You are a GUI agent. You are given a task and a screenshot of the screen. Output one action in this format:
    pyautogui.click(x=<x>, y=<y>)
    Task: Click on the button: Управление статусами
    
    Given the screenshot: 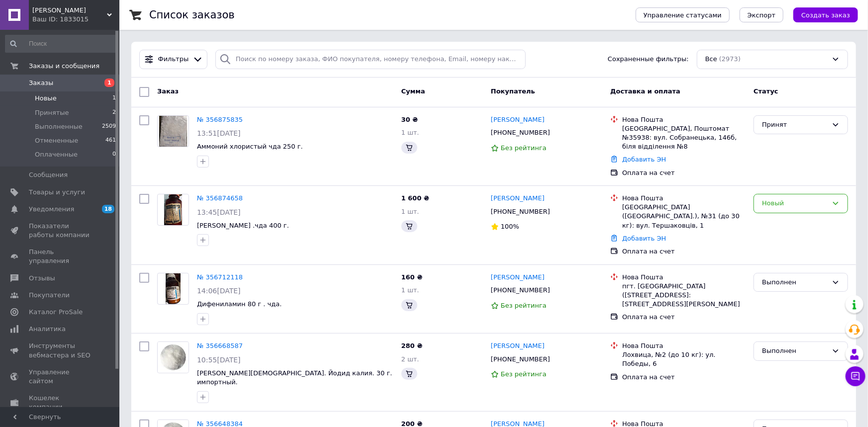 What is the action you would take?
    pyautogui.click(x=683, y=15)
    